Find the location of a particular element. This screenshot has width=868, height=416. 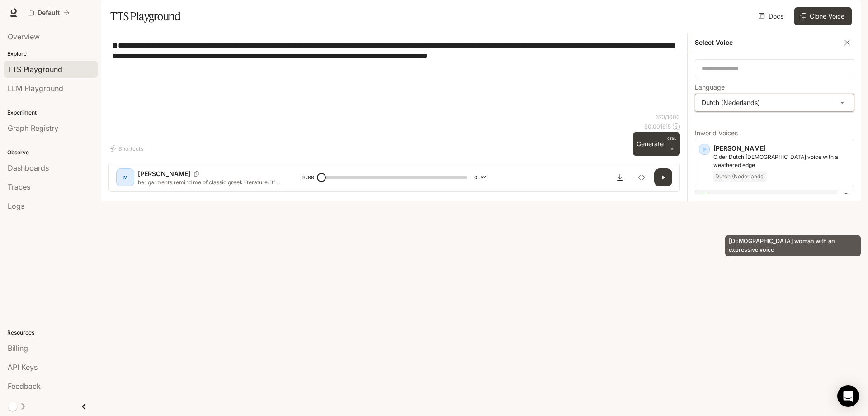

div: M is located at coordinates (125, 178).